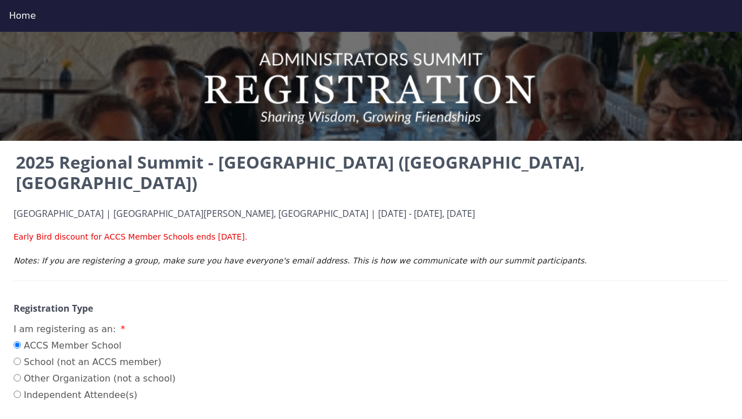 The width and height of the screenshot is (742, 419). I want to click on em: Notes: If you are registering a group, make sure you have everyone's email address. This is how w..., so click(300, 260).